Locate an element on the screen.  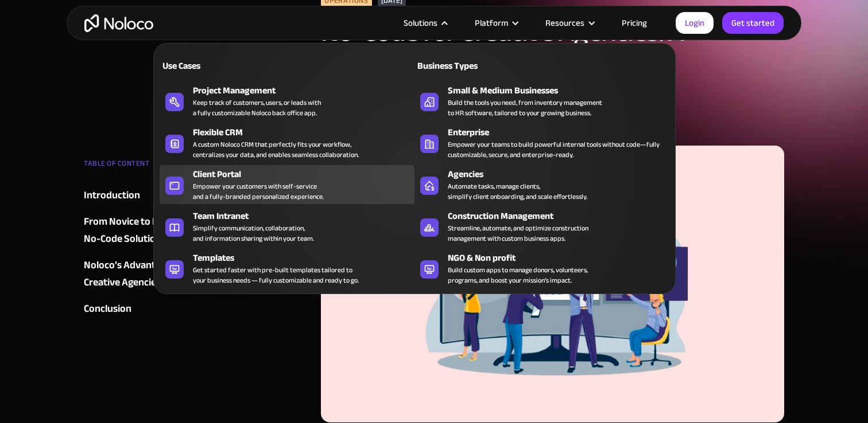
a: Login is located at coordinates (695, 23).